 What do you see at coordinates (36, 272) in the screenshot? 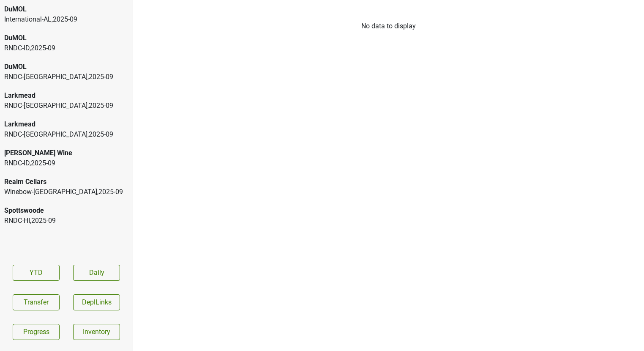
I see `a: YTD` at bounding box center [36, 272].